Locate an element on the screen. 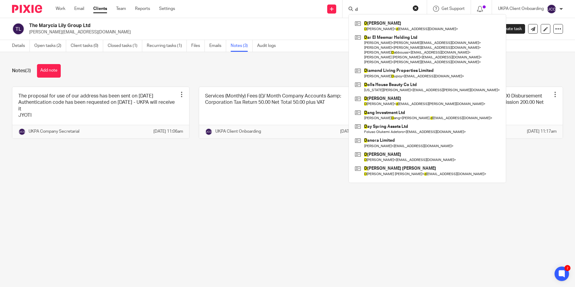  a: Work is located at coordinates (60, 9).